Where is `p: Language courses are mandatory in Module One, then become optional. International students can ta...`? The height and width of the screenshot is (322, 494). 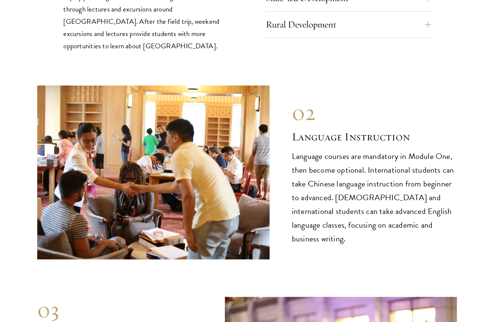
p: Language courses are mandatory in Module One, then become optional. International students can ta... is located at coordinates (374, 198).